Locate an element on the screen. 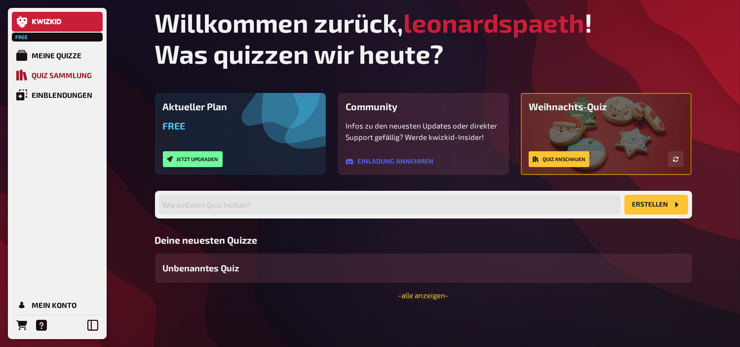 Image resolution: width=740 pixels, height=347 pixels. button: Erstellen is located at coordinates (656, 204).